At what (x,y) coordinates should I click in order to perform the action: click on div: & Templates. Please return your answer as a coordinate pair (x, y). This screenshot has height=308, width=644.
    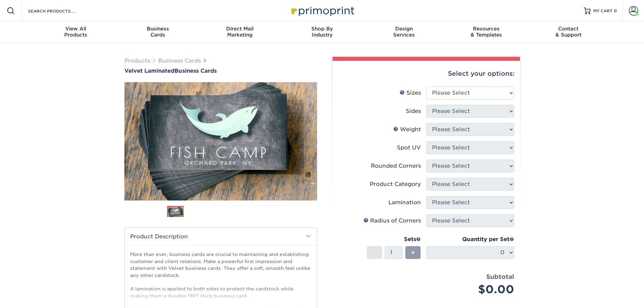
    Looking at the image, I should click on (486, 32).